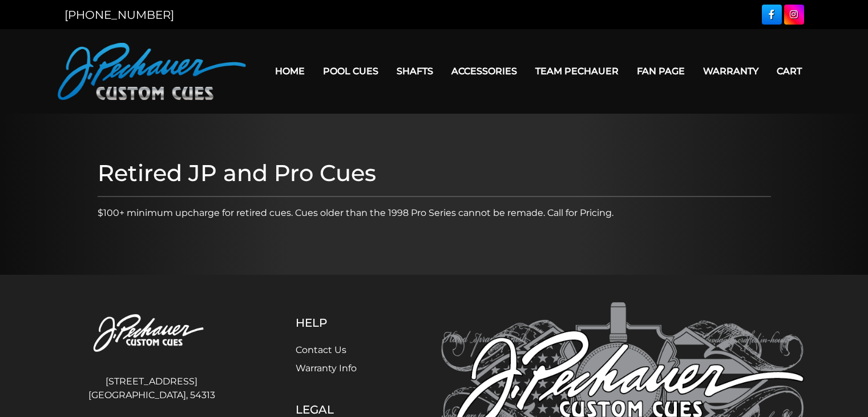 Image resolution: width=868 pixels, height=417 pixels. Describe the element at coordinates (730, 71) in the screenshot. I see `a: Warranty` at that location.